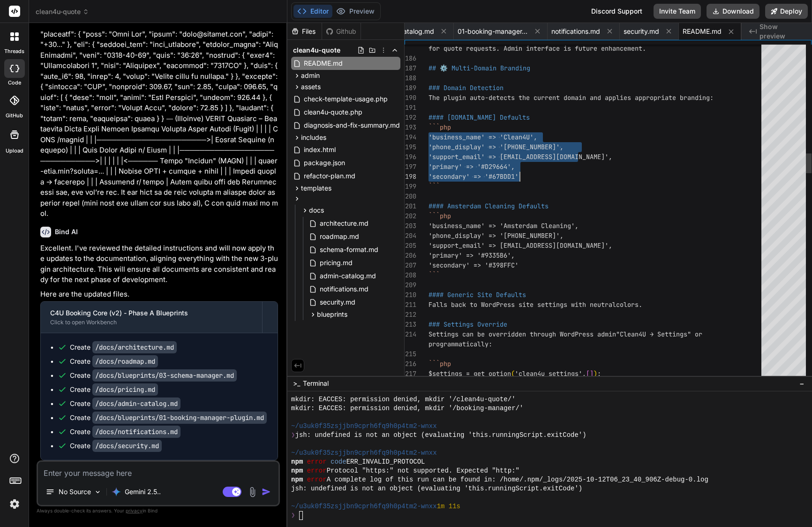 The width and height of the screenshot is (812, 527). I want to click on div: 213, so click(410, 324).